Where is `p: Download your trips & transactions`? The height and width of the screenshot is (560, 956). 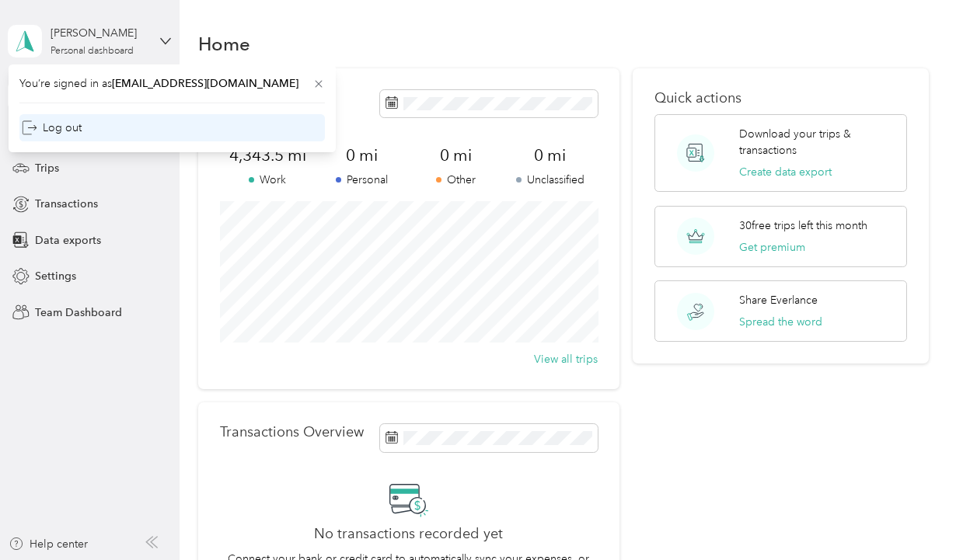 p: Download your trips & transactions is located at coordinates (818, 142).